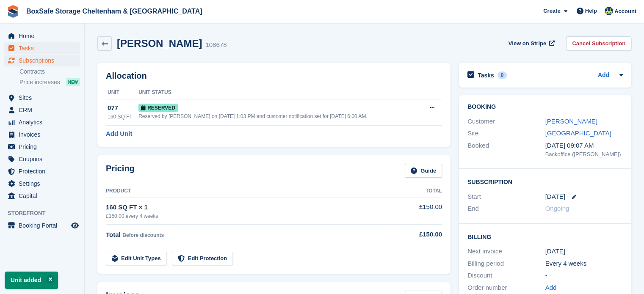 This screenshot has height=294, width=644. What do you see at coordinates (44, 122) in the screenshot?
I see `span: Analytics` at bounding box center [44, 122].